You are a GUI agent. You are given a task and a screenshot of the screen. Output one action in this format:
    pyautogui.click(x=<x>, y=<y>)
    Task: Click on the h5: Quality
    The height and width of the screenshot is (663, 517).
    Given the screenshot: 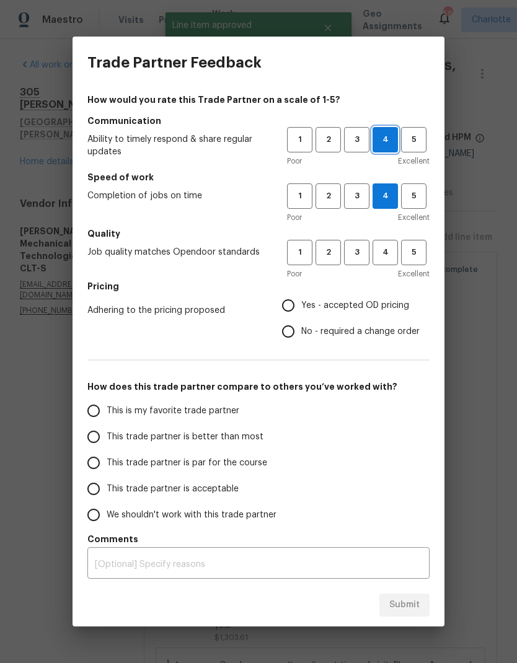 What is the action you would take?
    pyautogui.click(x=258, y=234)
    